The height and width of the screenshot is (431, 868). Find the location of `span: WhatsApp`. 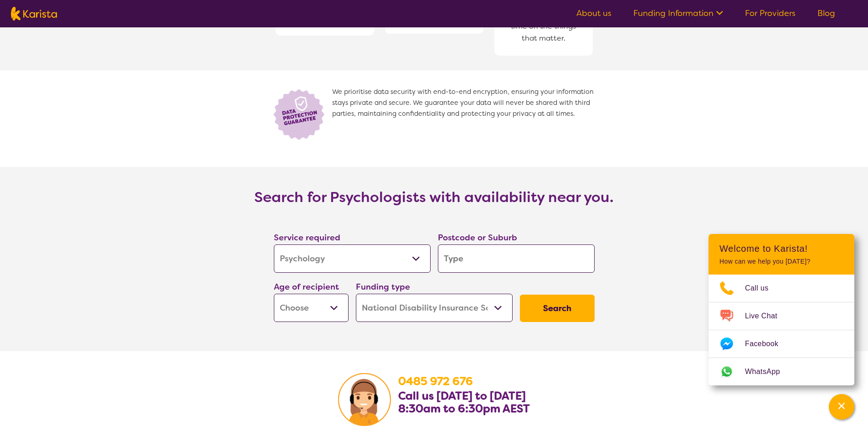

span: WhatsApp is located at coordinates (768, 372).